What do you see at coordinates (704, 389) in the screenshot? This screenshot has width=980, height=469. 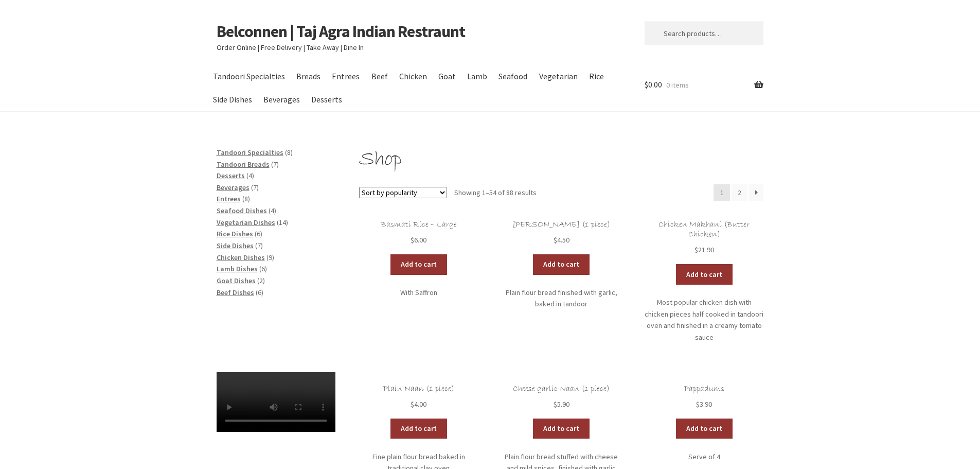 I see `h2: Pappadums` at bounding box center [704, 389].